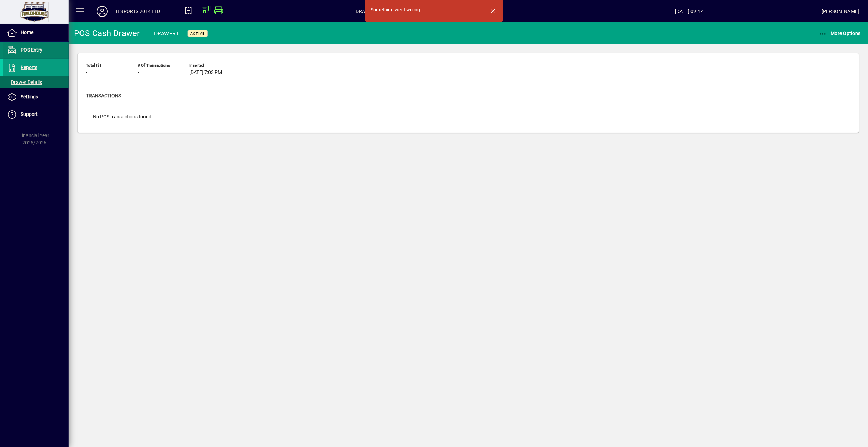  Describe the element at coordinates (24, 82) in the screenshot. I see `span: Drawer Details` at that location.